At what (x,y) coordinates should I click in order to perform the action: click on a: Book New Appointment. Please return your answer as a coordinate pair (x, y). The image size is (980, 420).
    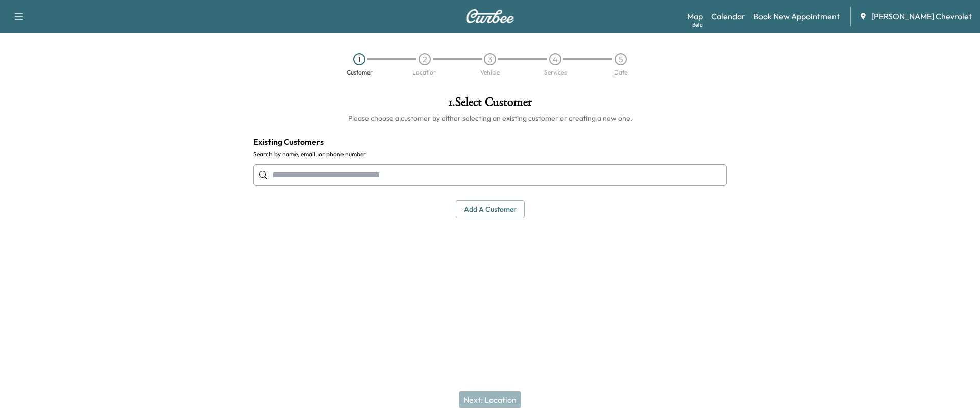
    Looking at the image, I should click on (796, 16).